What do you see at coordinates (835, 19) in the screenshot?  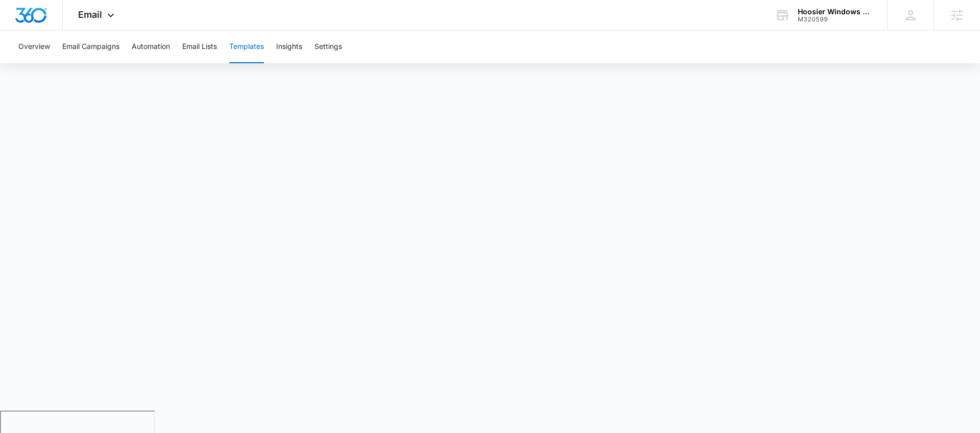 I see `div: account id` at bounding box center [835, 19].